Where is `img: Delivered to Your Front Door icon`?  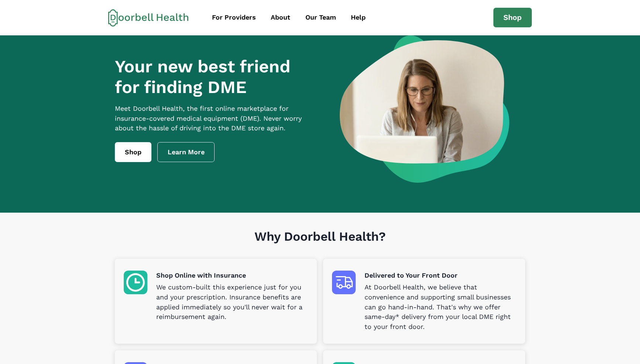 img: Delivered to Your Front Door icon is located at coordinates (344, 282).